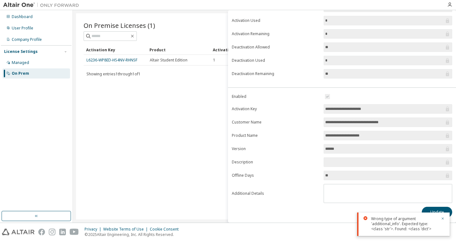  I want to click on div: User Profile, so click(22, 28).